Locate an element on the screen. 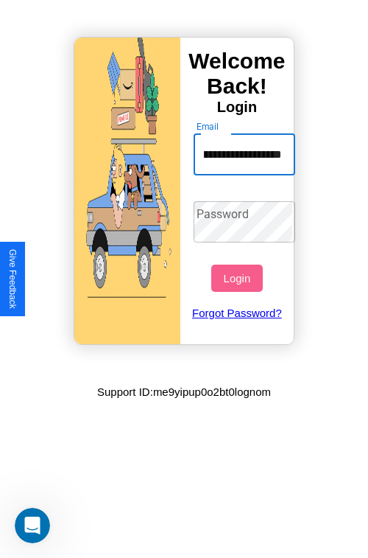 The image size is (368, 558). h4: Login is located at coordinates (237, 107).